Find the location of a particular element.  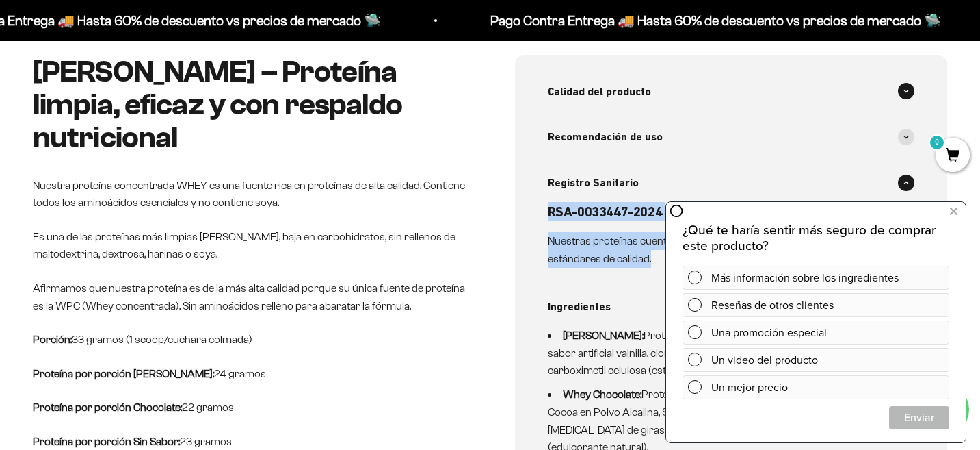

p: Pago Contra Entrega 🚚 Hasta 60% de descuento vs precios de mercado 🛸 is located at coordinates (711, 21).